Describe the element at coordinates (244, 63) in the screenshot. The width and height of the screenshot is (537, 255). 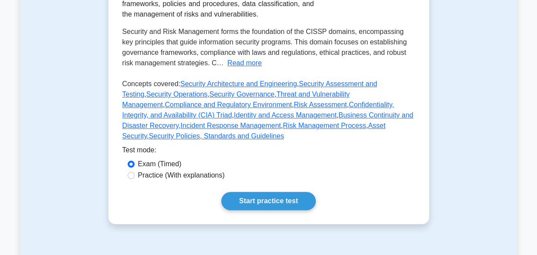
I see `button: Read more` at that location.